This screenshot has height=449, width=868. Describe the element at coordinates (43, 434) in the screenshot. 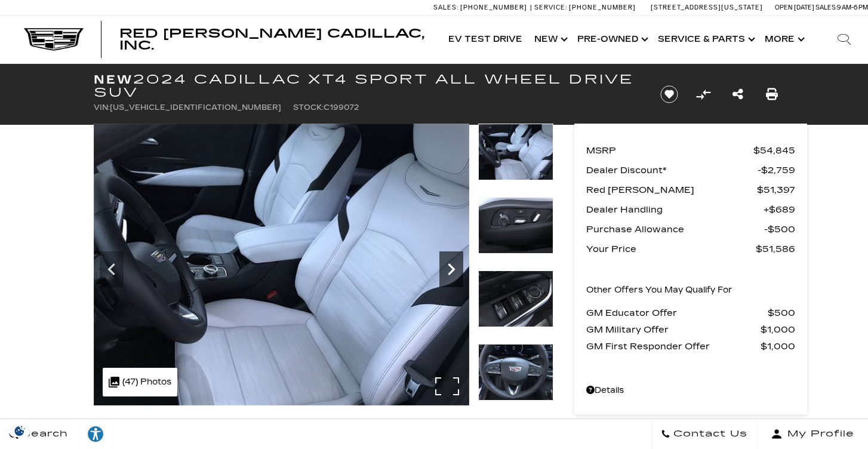

I see `span: Search` at that location.